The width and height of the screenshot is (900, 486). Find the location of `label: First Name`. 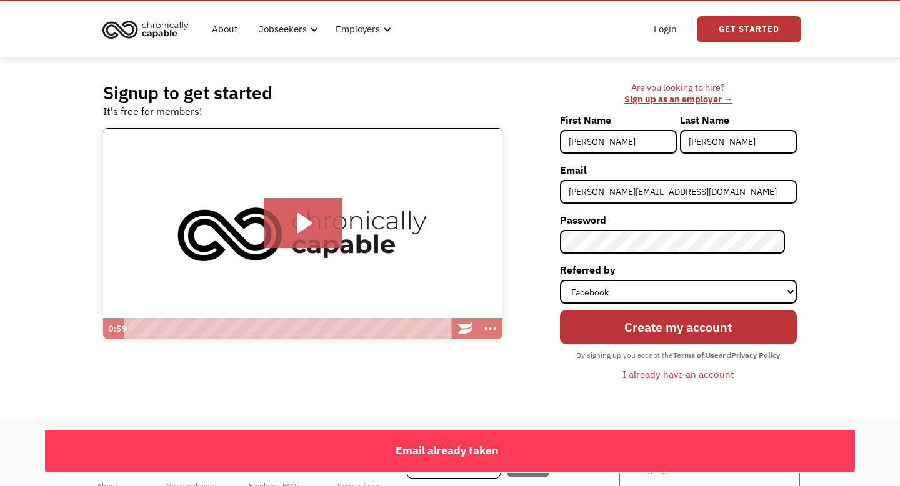

label: First Name is located at coordinates (618, 120).